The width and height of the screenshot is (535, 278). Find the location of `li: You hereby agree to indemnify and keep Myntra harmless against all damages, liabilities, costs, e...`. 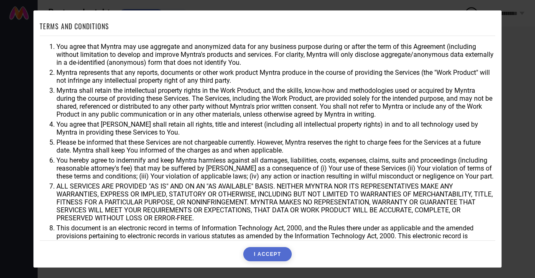

li: You hereby agree to indemnify and keep Myntra harmless against all damages, liabilities, costs, e... is located at coordinates (276, 168).